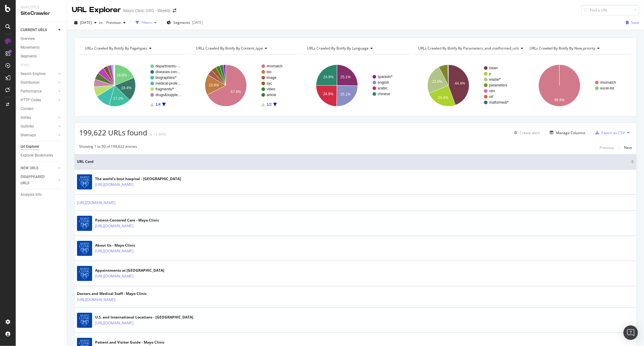  Describe the element at coordinates (158, 105) in the screenshot. I see `text: 1/4` at that location.